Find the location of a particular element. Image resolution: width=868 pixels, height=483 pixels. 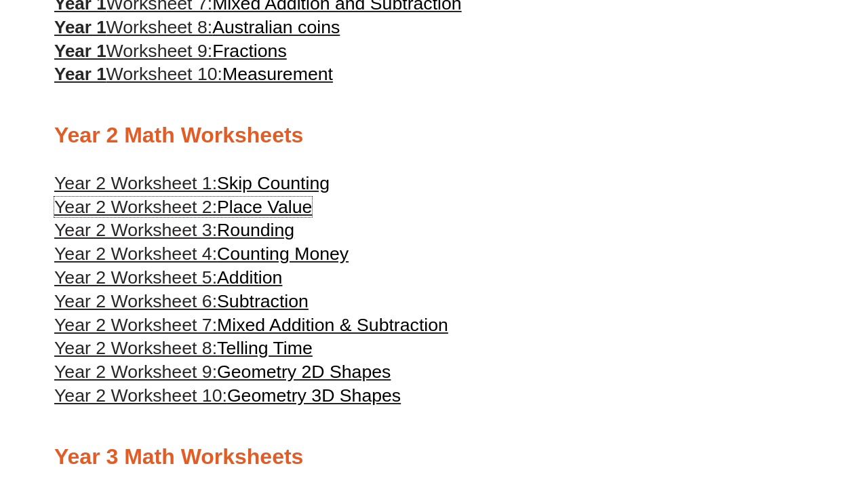

span: Year 2 Worksheet 7: is located at coordinates (136, 325).